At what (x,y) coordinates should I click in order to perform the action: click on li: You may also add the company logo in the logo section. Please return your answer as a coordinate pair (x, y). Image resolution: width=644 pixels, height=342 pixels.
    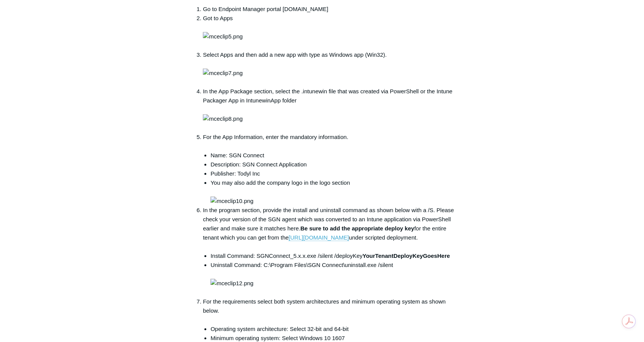
    Looking at the image, I should click on (333, 192).